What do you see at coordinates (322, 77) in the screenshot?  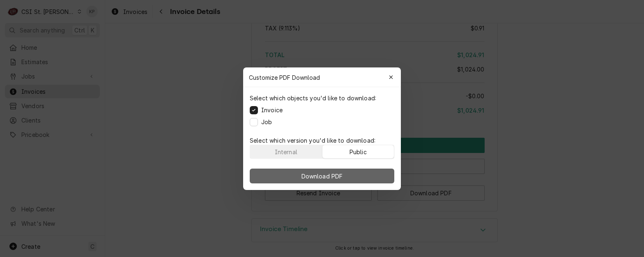 I see `div: Customize PDF Download` at bounding box center [322, 77].